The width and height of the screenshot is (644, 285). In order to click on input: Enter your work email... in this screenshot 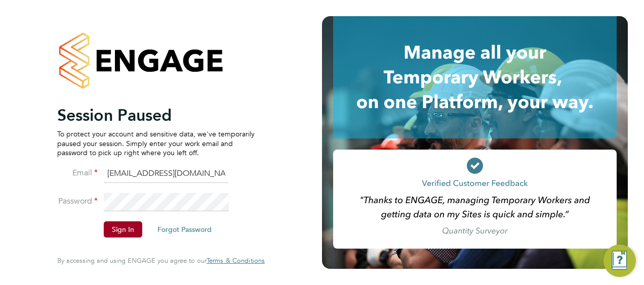, I will do `click(166, 174)`.